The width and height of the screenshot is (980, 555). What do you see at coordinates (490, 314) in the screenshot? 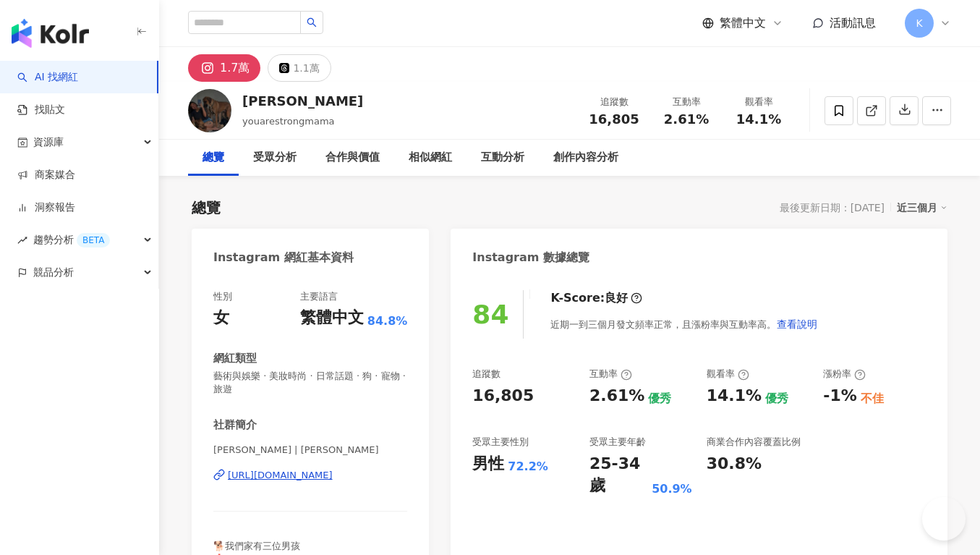
I see `div: 84` at bounding box center [490, 314].